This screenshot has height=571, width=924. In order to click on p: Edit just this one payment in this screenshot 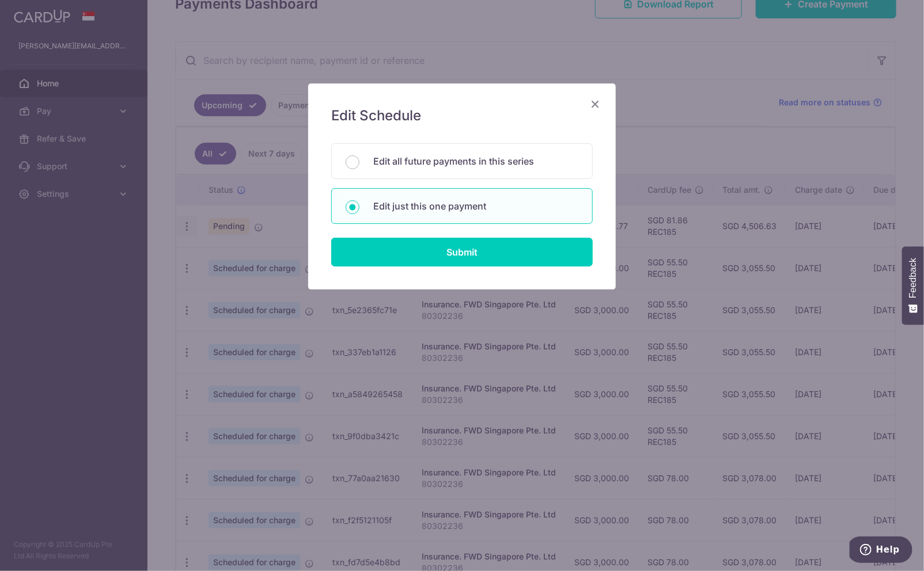, I will do `click(476, 206)`.